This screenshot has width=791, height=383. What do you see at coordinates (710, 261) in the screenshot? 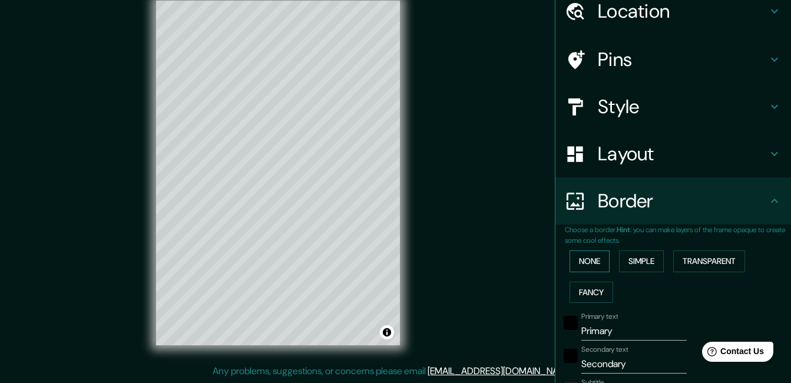
I see `button: Transparent` at bounding box center [710, 261].